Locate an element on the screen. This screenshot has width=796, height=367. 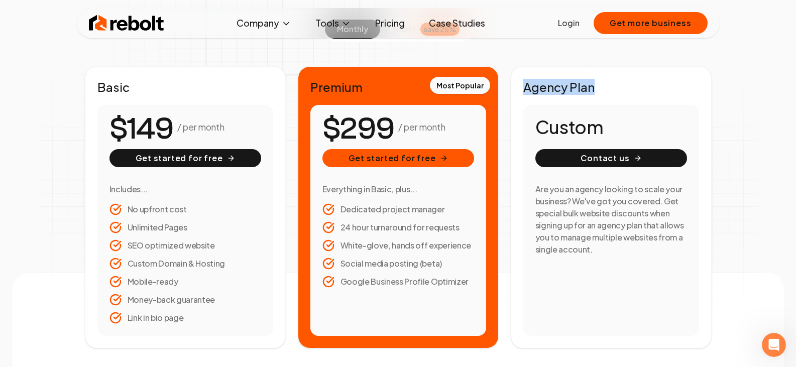
div: Most Popular is located at coordinates (460, 85).